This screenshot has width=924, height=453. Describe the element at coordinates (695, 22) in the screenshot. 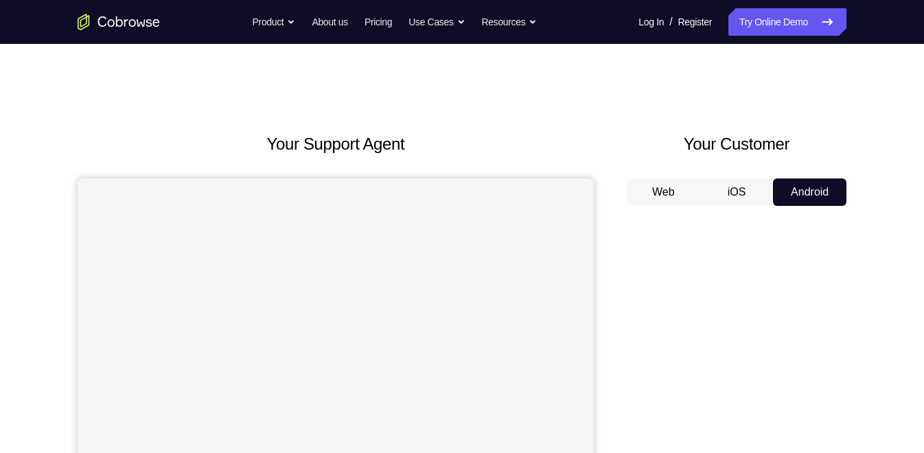

I see `a: Register` at that location.